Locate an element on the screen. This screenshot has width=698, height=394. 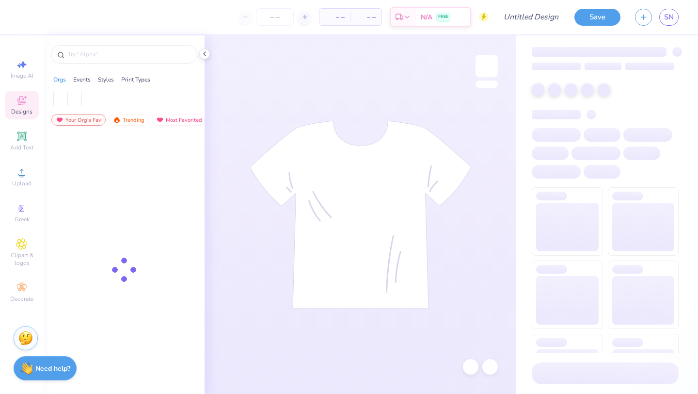
div: Your Org's Fav is located at coordinates (79, 120).